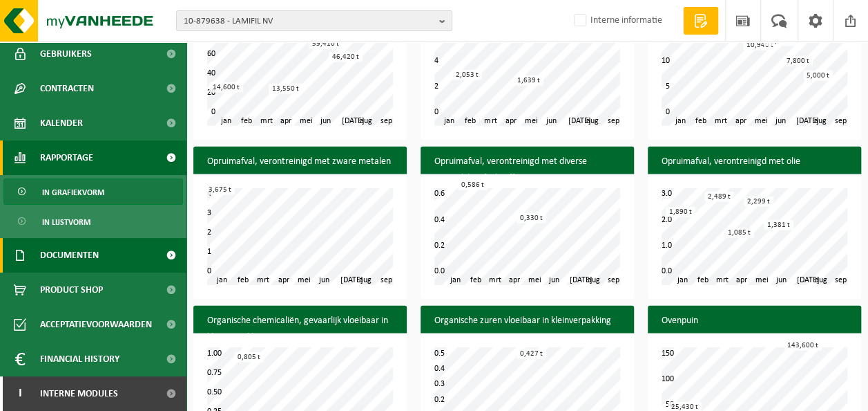 The width and height of the screenshot is (868, 411). I want to click on div: 59,410 t, so click(326, 43).